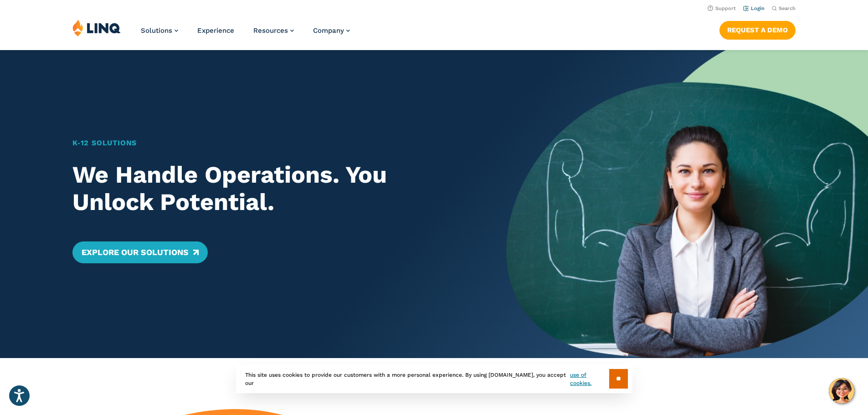  What do you see at coordinates (757, 29) in the screenshot?
I see `nav: Button Navigation` at bounding box center [757, 29].